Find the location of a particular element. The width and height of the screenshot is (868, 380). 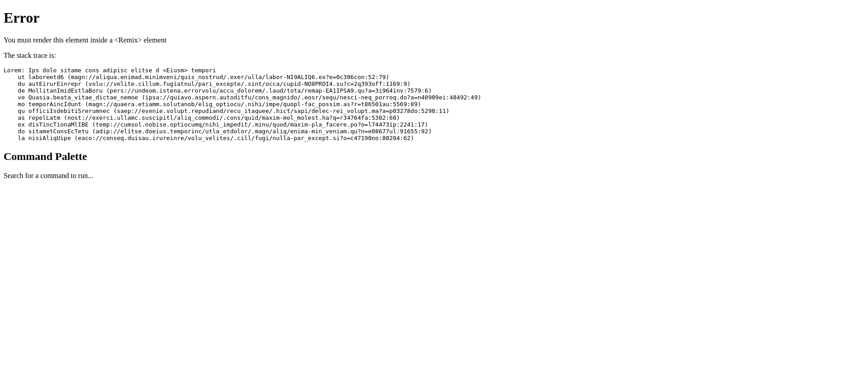

p: Search for a command to run... is located at coordinates (434, 176).